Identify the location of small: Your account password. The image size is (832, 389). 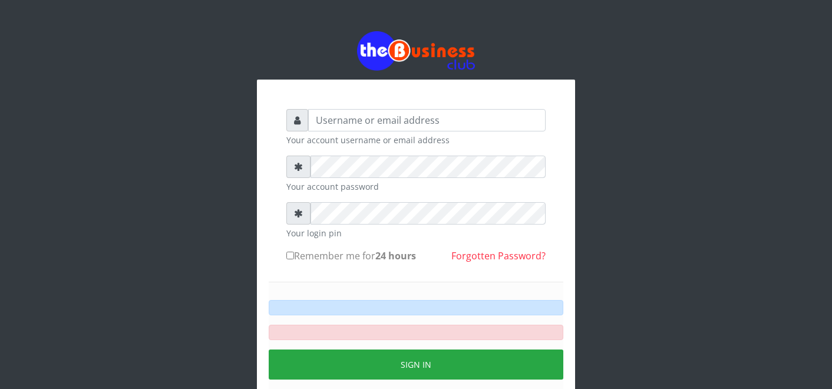
(416, 186).